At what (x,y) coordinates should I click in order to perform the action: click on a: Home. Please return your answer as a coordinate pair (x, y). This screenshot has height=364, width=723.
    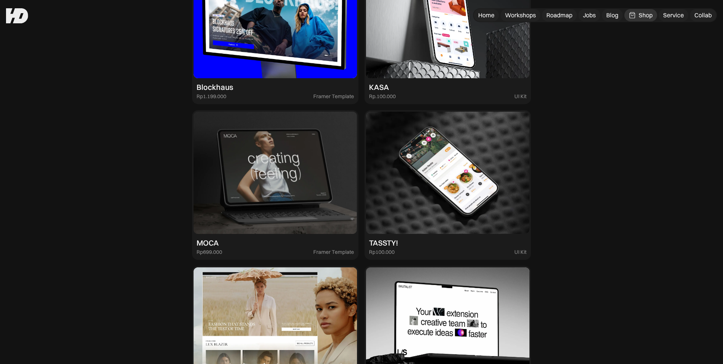
    Looking at the image, I should click on (486, 15).